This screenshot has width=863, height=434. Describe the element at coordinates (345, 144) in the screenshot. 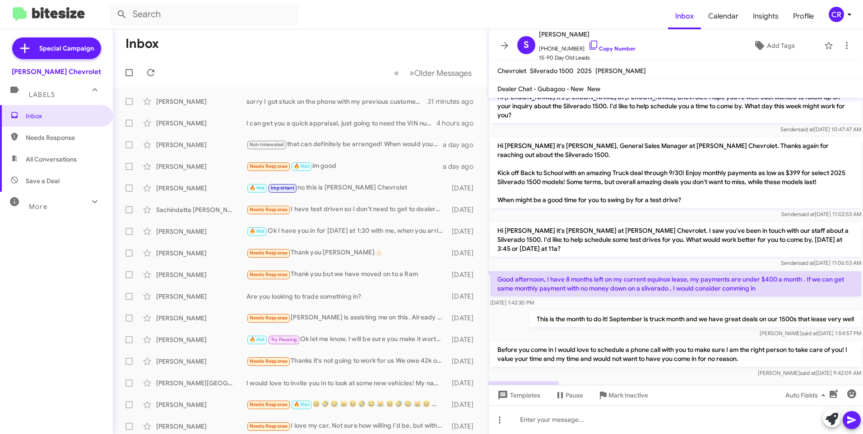

I see `div: that can definitely be arranged! When would you like to stop in and test drive your new truck? we...` at that location.